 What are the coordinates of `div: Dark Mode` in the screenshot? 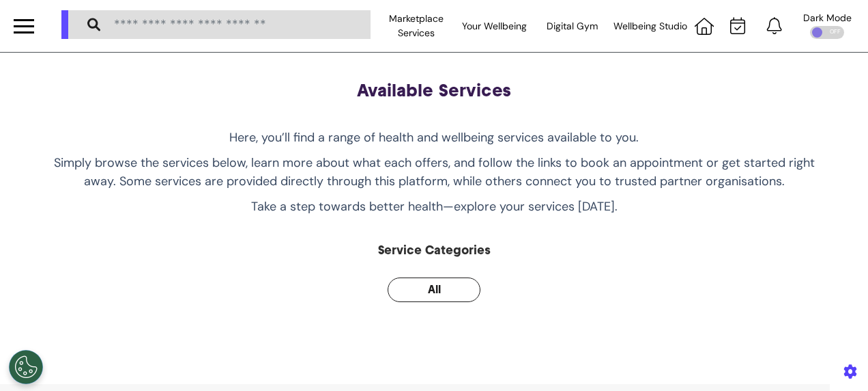 It's located at (827, 18).